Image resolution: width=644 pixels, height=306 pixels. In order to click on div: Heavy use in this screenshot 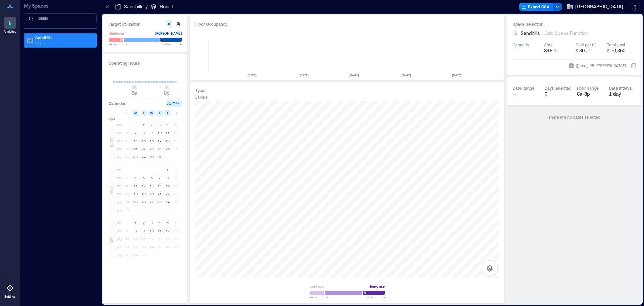, I will do `click(376, 286)`.